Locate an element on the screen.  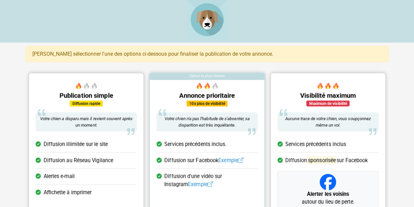
span: Aucune trace de votre chien, vous soupçonnez même un vol. is located at coordinates (327, 122).